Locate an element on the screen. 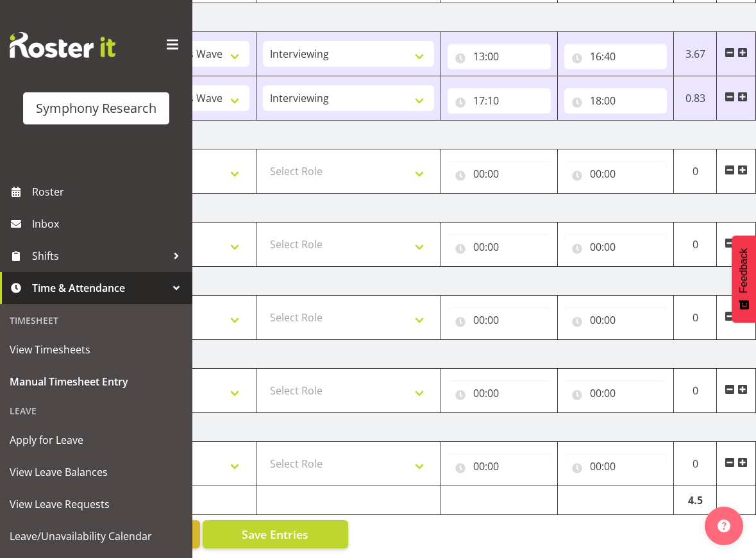 The image size is (756, 558). td: 3.67 is located at coordinates (695, 54).